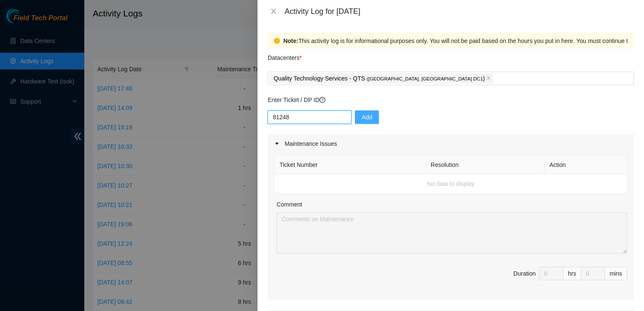 The image size is (644, 311). What do you see at coordinates (289, 204) in the screenshot?
I see `label: Comment` at bounding box center [289, 204].